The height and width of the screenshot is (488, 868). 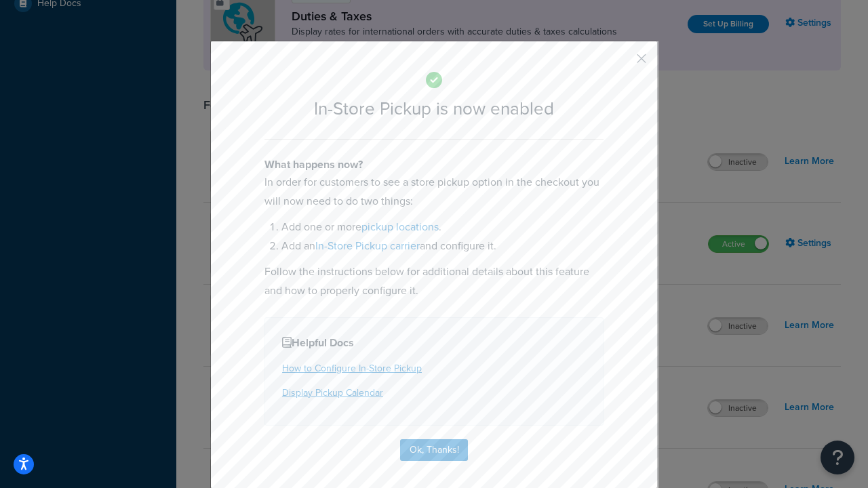 I want to click on h4: What happens now?, so click(x=434, y=165).